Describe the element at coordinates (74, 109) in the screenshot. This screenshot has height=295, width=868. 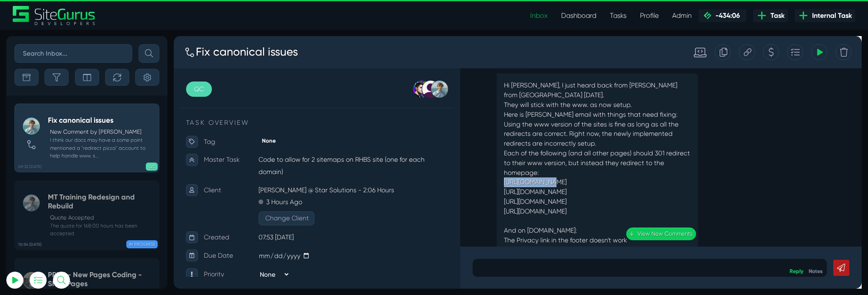
I see `input: Email` at that location.